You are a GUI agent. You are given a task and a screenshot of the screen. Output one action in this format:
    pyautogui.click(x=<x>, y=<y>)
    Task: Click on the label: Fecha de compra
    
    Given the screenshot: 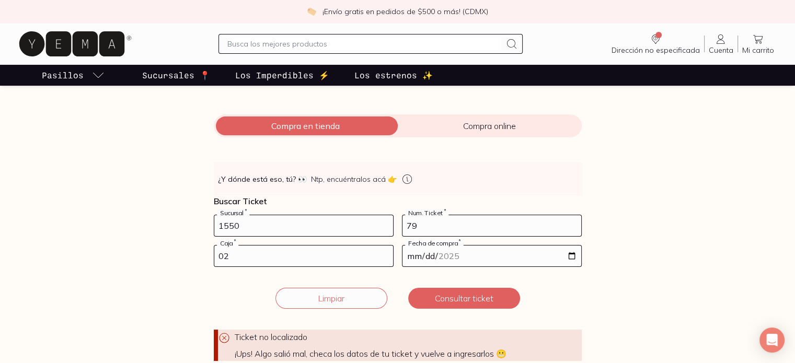 What is the action you would take?
    pyautogui.click(x=435, y=243)
    